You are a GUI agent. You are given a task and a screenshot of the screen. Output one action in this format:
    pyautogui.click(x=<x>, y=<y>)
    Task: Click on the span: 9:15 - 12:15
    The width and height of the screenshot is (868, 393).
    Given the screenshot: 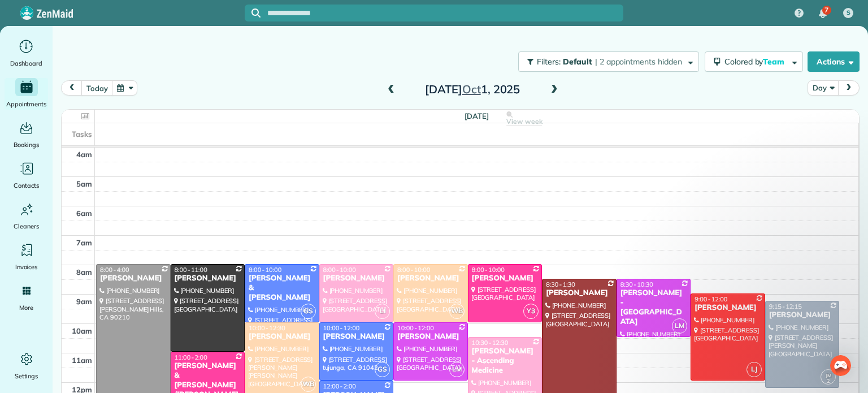 What is the action you would take?
    pyautogui.click(x=786, y=306)
    